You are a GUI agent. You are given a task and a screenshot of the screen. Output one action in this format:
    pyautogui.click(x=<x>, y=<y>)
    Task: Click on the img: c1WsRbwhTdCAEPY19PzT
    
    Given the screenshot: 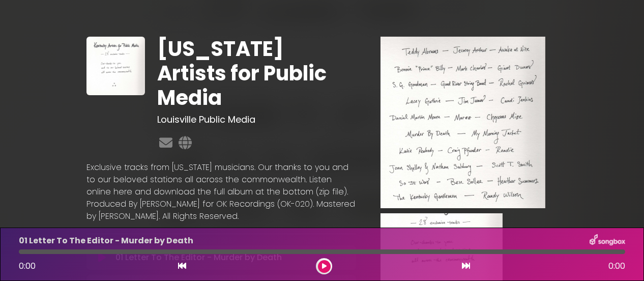 What is the action you would take?
    pyautogui.click(x=116, y=66)
    